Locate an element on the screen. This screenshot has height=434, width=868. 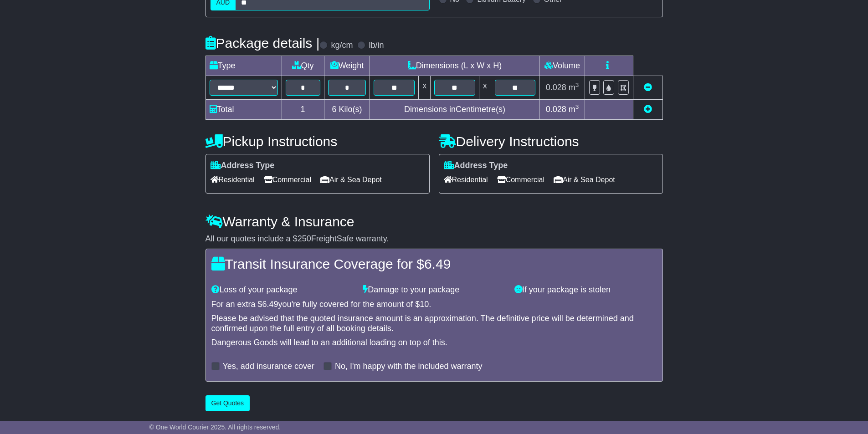
td: Dimensions in Centimetre(s) is located at coordinates (455, 109).